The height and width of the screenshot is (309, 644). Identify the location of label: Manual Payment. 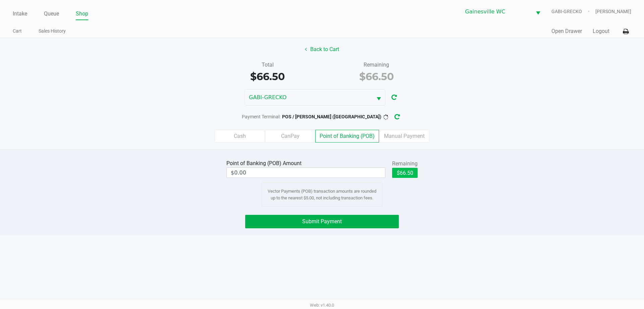
(404, 136).